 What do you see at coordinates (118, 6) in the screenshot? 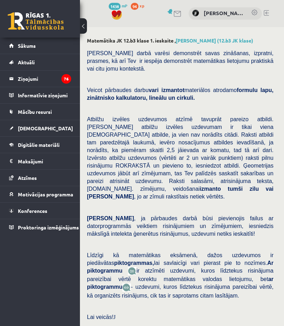
I see `a: 1438 mP` at bounding box center [118, 6].